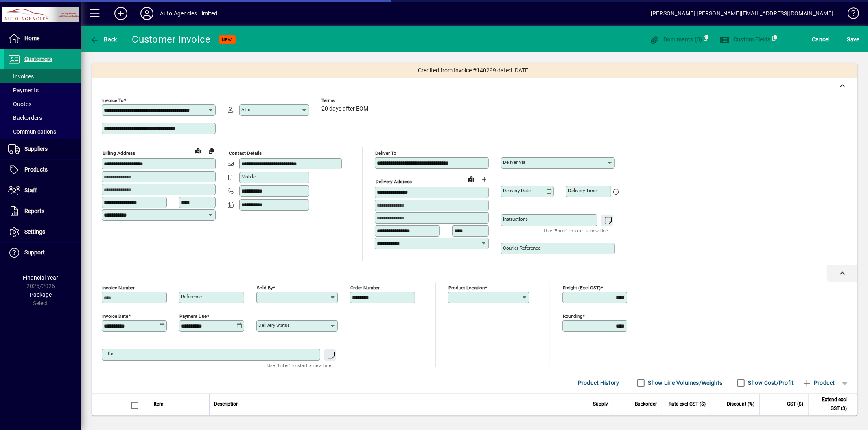  What do you see at coordinates (685, 383) in the screenshot?
I see `label: Show Line Volumes/Weights` at bounding box center [685, 383].